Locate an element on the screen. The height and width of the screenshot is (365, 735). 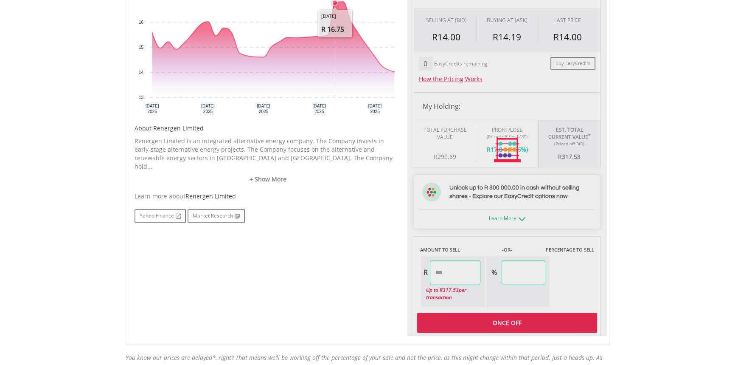
span: Renergen Limited is located at coordinates (211, 196).